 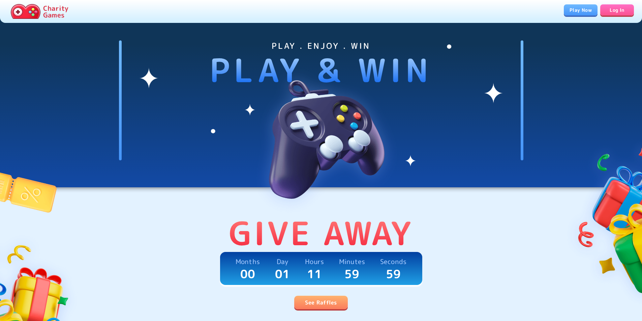 What do you see at coordinates (248, 274) in the screenshot?
I see `p: 00` at bounding box center [248, 274].